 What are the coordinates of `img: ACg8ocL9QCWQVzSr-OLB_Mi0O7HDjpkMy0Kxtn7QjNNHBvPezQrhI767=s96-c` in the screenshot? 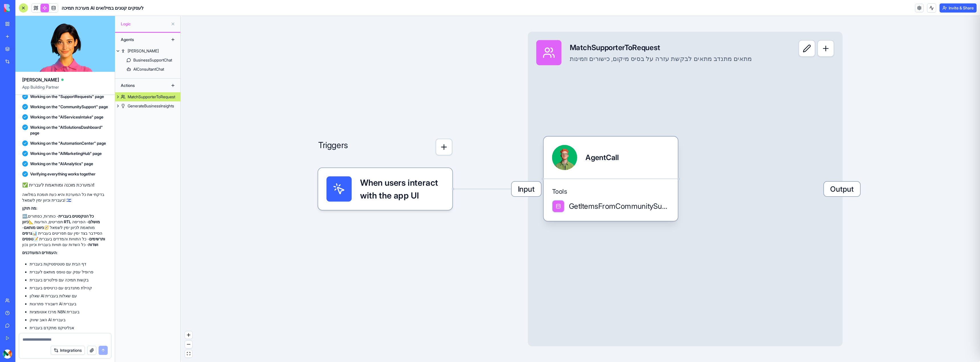 It's located at (8, 354).